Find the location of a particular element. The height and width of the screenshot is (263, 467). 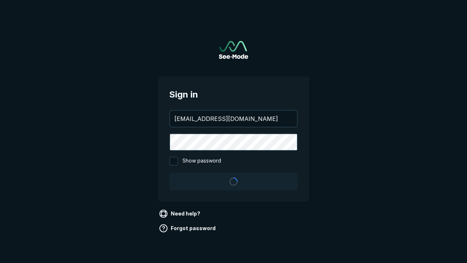

a: Go to sign in is located at coordinates (233, 50).